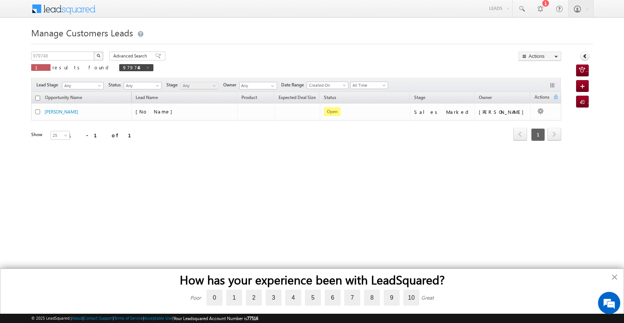  I want to click on div: Great, so click(427, 298).